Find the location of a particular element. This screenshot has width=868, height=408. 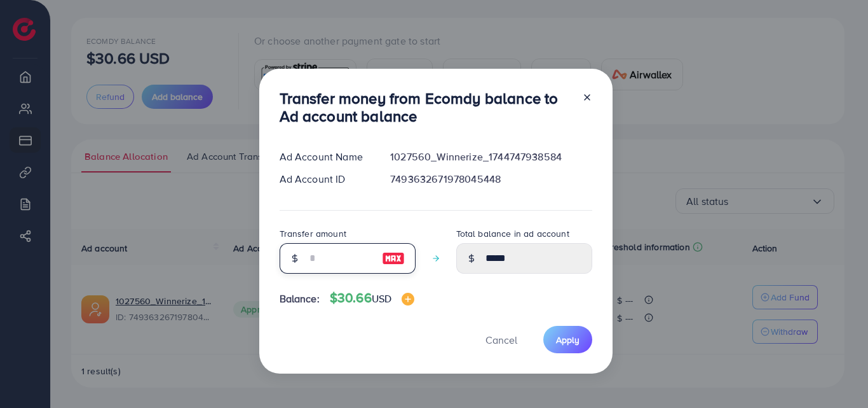

div: Ad Account ID is located at coordinates (325, 178).